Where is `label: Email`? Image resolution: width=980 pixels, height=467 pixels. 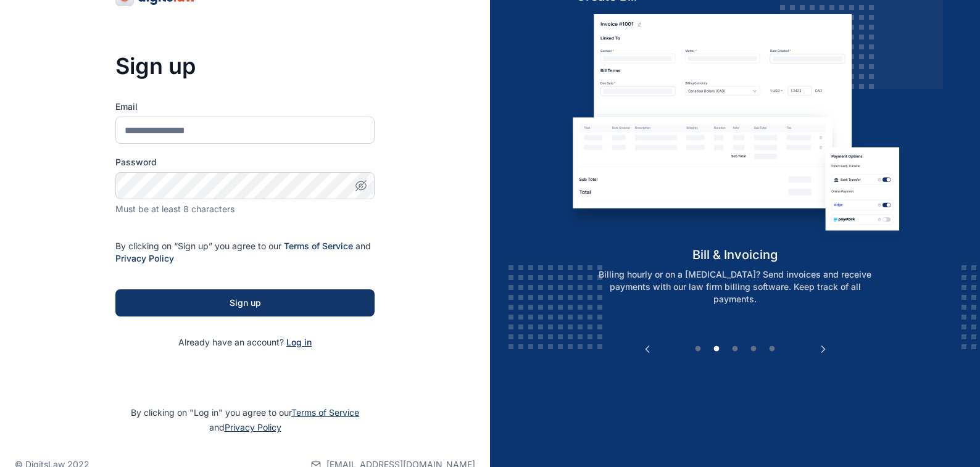 label: Email is located at coordinates (245, 107).